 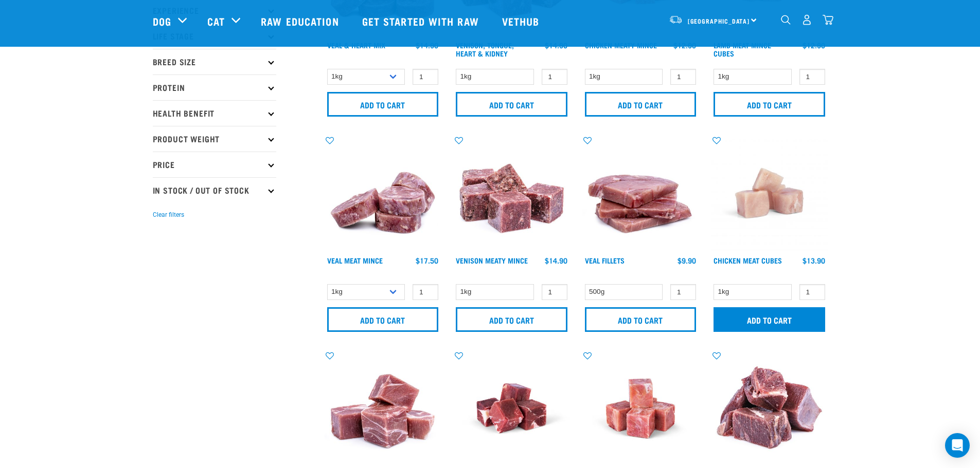 I want to click on p: Price, so click(x=214, y=164).